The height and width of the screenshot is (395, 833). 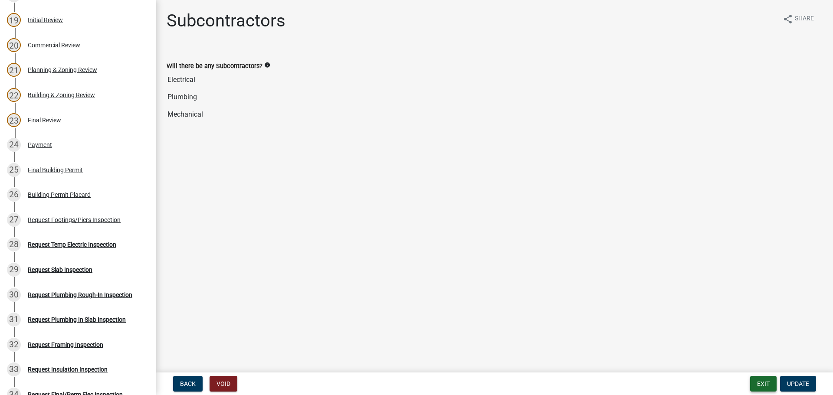 I want to click on div: 30, so click(x=14, y=295).